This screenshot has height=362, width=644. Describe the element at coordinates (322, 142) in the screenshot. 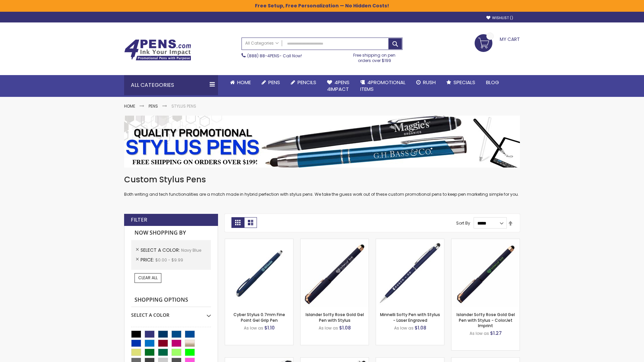

I see `img: Stylus Pens` at that location.